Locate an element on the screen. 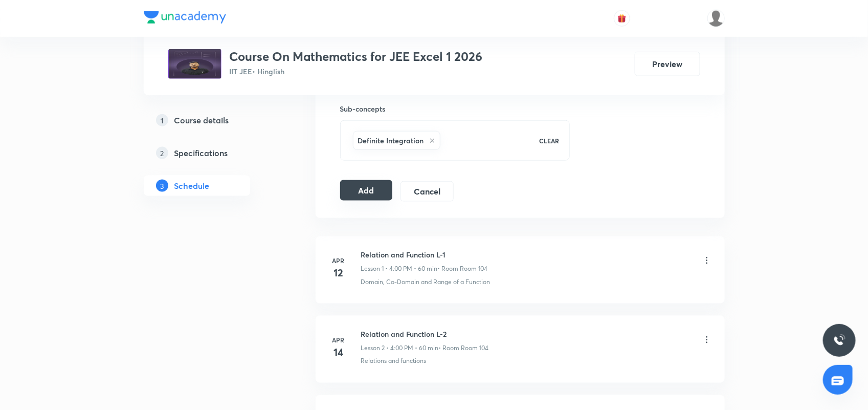  h6: Relation and Function L-1 is located at coordinates (424, 254).